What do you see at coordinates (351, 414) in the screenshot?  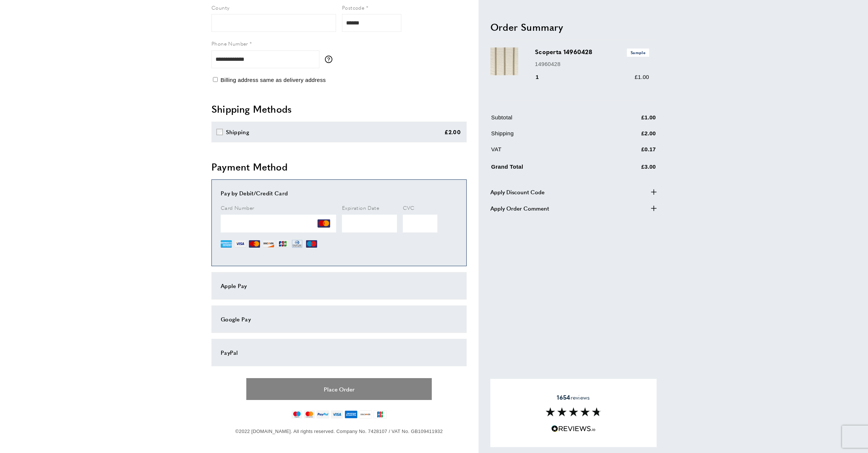 I see `img: american-express` at bounding box center [351, 414].